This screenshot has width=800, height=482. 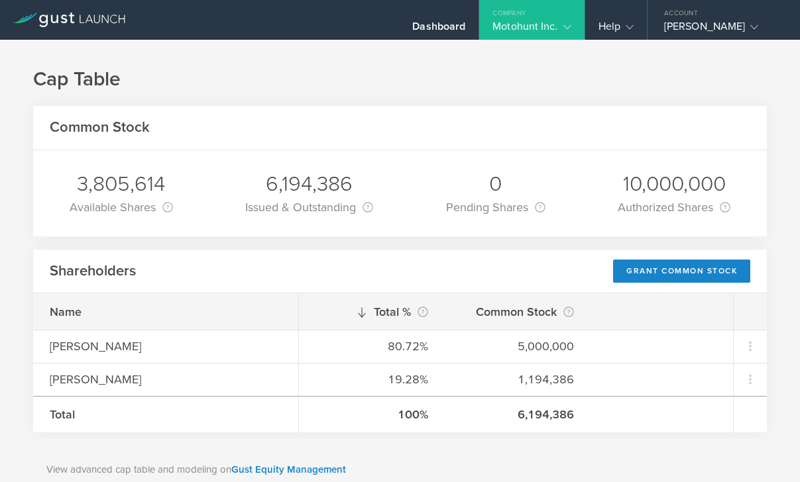 What do you see at coordinates (166, 415) in the screenshot?
I see `div: Total` at bounding box center [166, 415].